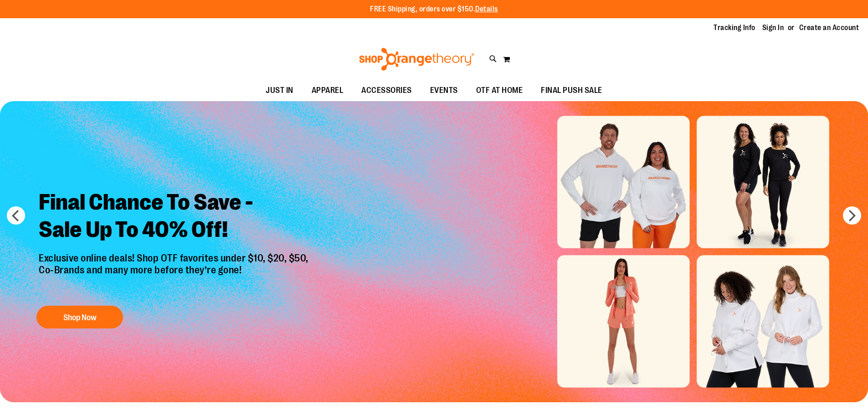 This screenshot has height=415, width=868. Describe the element at coordinates (852, 216) in the screenshot. I see `button: next` at that location.